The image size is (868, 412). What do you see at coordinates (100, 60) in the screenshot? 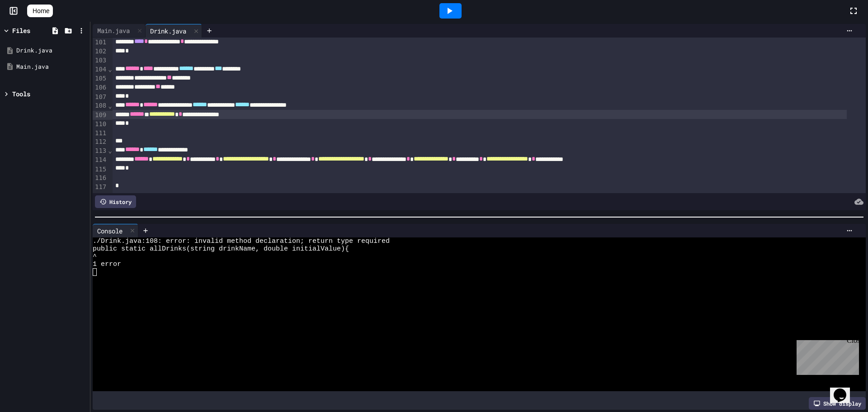
I see `div: 103` at bounding box center [100, 60].